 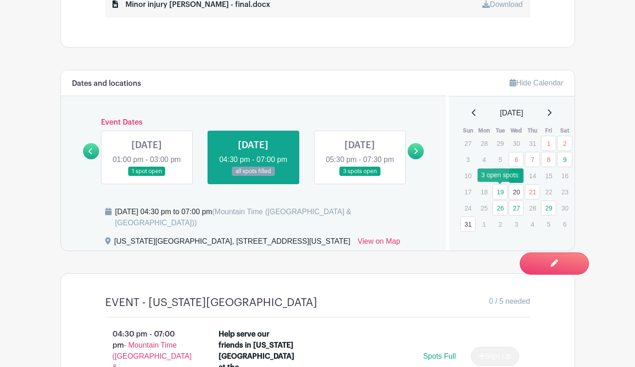 What do you see at coordinates (439, 355) in the screenshot?
I see `span: Spots Full` at bounding box center [439, 355].